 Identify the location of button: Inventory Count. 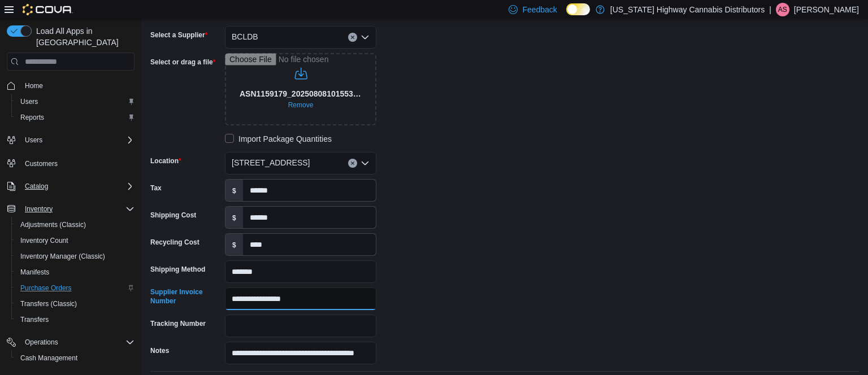
(75, 241).